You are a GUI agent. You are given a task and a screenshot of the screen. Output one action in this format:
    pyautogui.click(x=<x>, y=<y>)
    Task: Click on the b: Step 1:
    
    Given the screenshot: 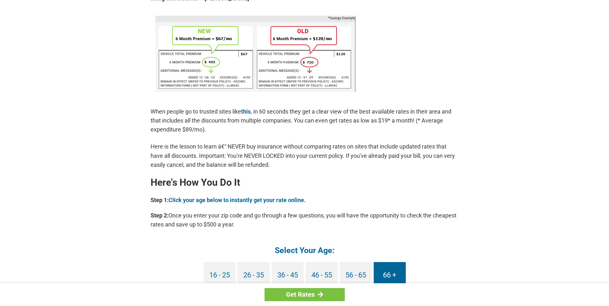 What is the action you would take?
    pyautogui.click(x=160, y=200)
    